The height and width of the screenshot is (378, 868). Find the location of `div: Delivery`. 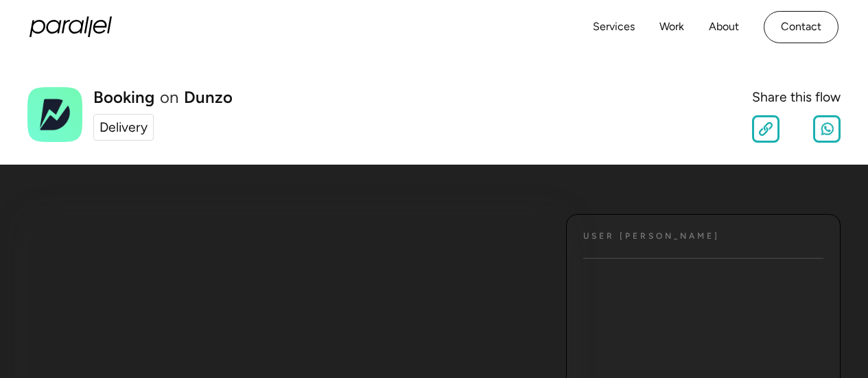

div: Delivery is located at coordinates (124, 127).